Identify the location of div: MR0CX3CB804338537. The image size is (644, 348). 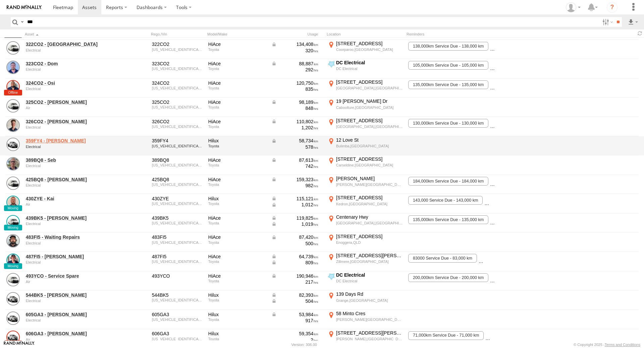
(178, 146).